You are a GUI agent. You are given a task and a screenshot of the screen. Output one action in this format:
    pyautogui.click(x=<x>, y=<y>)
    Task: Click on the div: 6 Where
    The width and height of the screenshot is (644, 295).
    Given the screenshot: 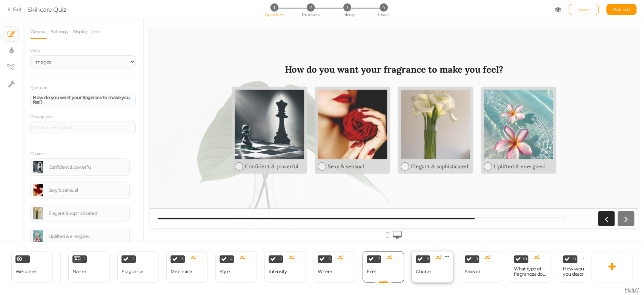 What is the action you would take?
    pyautogui.click(x=334, y=266)
    